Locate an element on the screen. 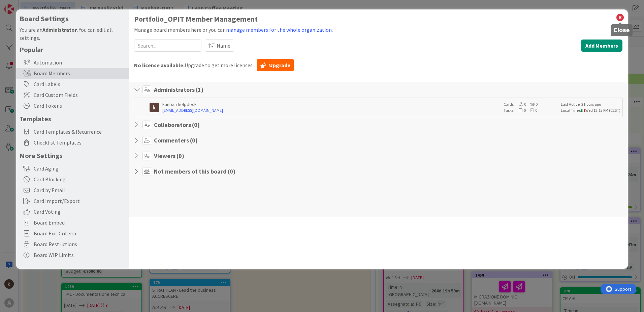 The height and width of the screenshot is (312, 644). a: Upgrade is located at coordinates (275, 65).